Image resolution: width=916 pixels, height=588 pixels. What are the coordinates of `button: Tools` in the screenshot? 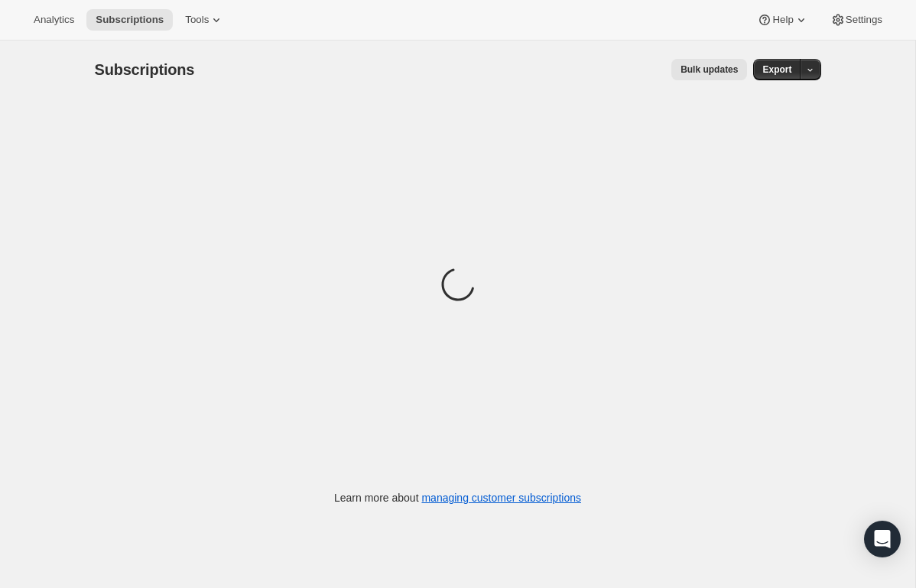 It's located at (204, 19).